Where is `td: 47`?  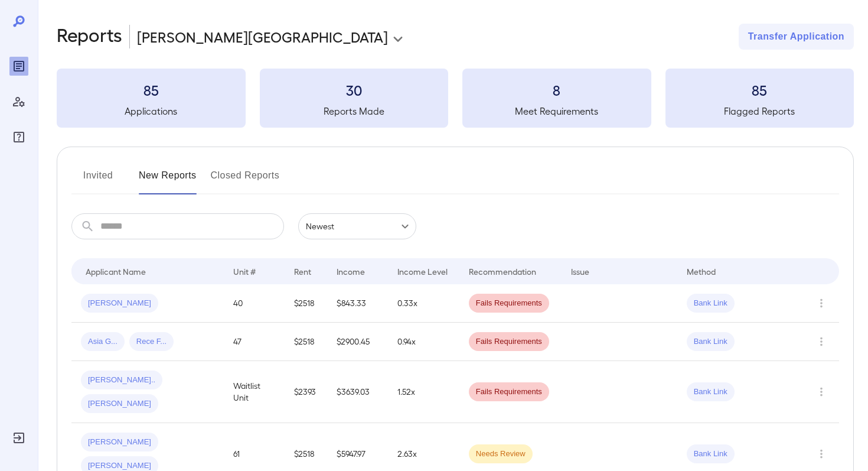
td: 47 is located at coordinates (254, 342).